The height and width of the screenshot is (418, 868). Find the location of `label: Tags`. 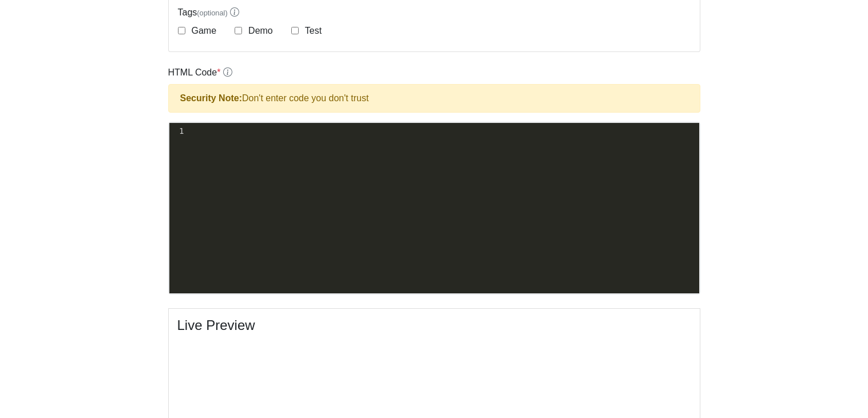

label: Tags is located at coordinates (434, 12).